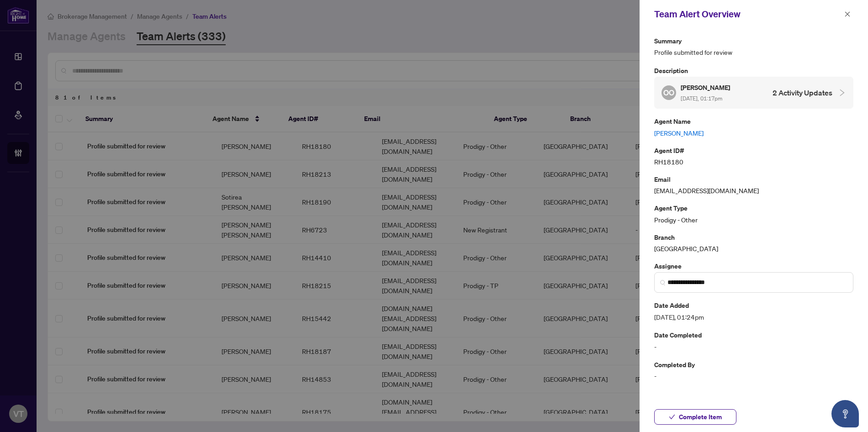 This screenshot has width=868, height=432. I want to click on span: close, so click(847, 14).